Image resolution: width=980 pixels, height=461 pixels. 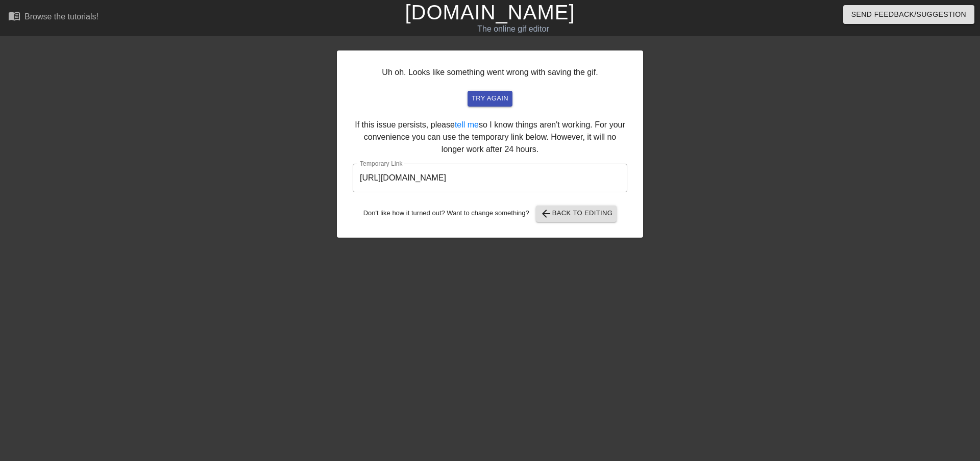 I want to click on a: Browse the tutorials!, so click(x=53, y=18).